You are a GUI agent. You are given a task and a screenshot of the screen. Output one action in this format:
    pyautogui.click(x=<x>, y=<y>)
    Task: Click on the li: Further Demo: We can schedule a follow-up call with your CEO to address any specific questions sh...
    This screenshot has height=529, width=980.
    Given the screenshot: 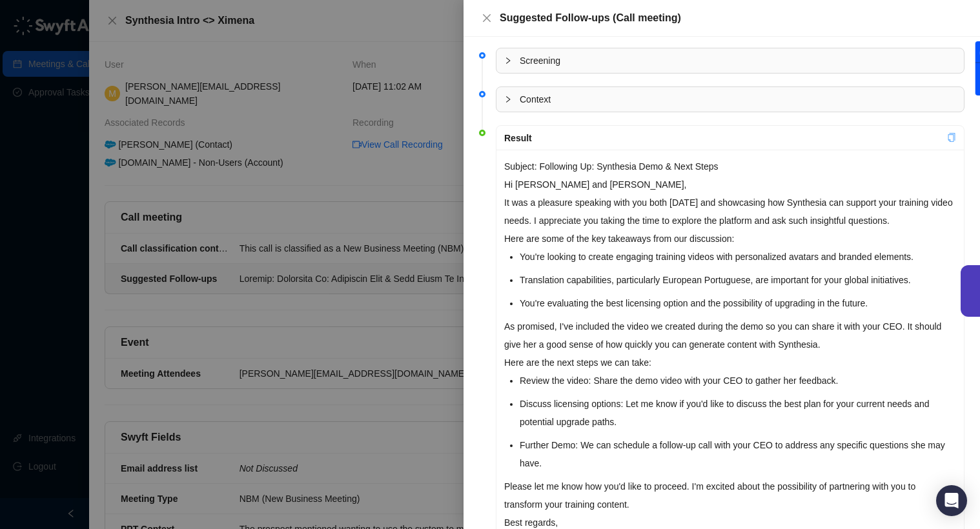 What is the action you would take?
    pyautogui.click(x=738, y=454)
    